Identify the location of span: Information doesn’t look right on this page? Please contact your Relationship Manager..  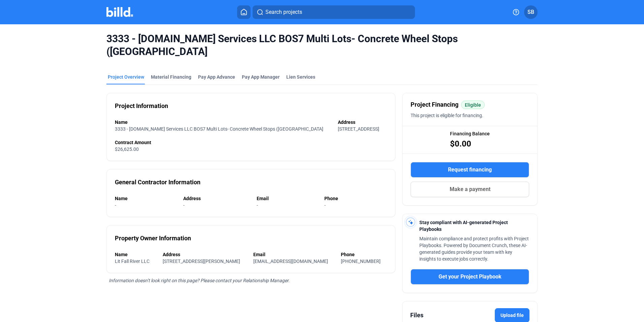
(199, 280).